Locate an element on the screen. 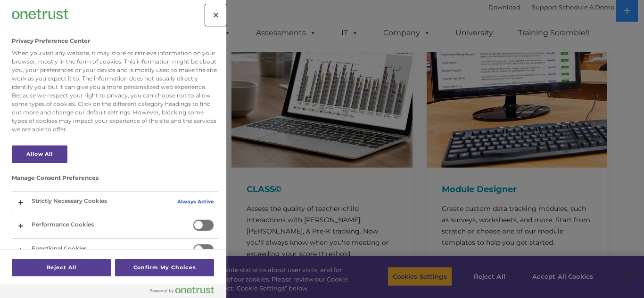 This screenshot has height=298, width=644. button: Allow All is located at coordinates (40, 154).